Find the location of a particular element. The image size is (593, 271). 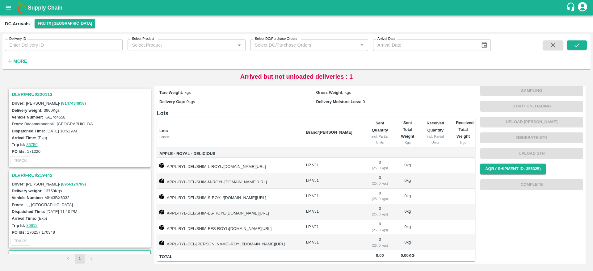

b: Received Total Weight is located at coordinates (465, 130).